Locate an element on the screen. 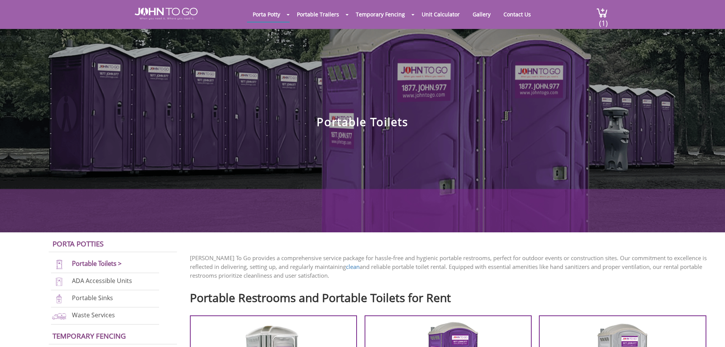 This screenshot has height=347, width=725. a: Porta Potty is located at coordinates (266, 14).